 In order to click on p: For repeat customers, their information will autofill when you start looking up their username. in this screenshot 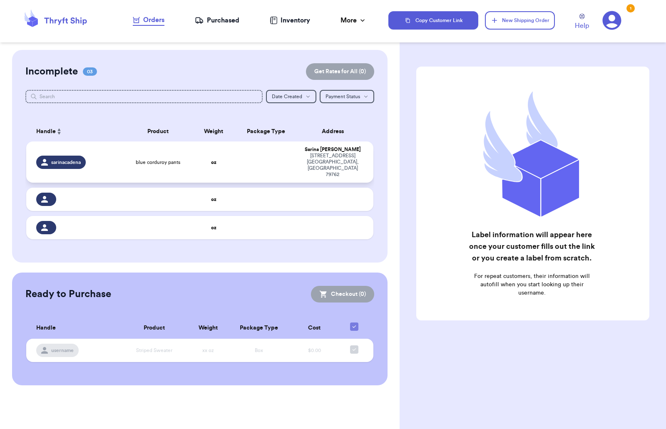, I will do `click(532, 285)`.